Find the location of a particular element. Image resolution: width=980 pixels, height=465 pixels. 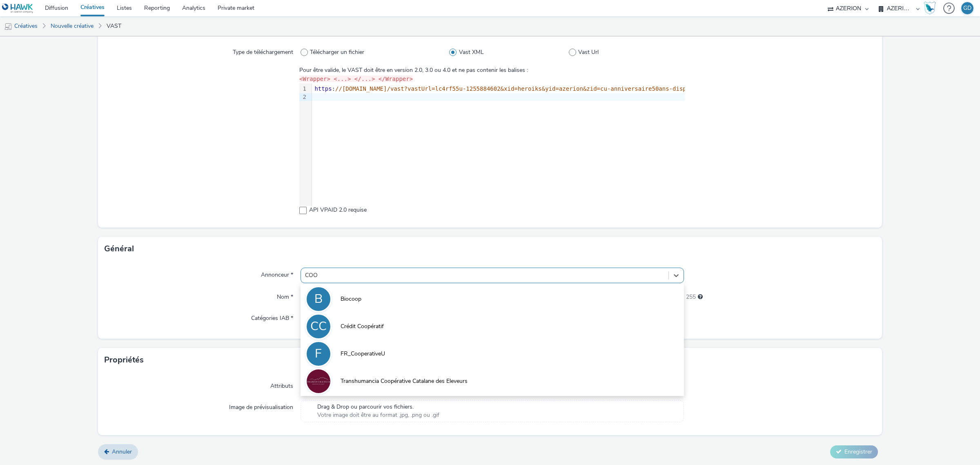

div: 2 is located at coordinates (303, 98).